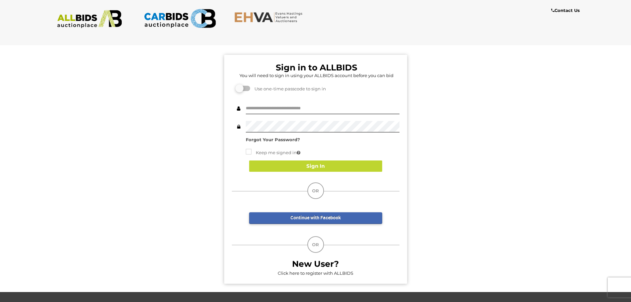 Image resolution: width=631 pixels, height=302 pixels. Describe the element at coordinates (315, 264) in the screenshot. I see `b: New User?` at that location.